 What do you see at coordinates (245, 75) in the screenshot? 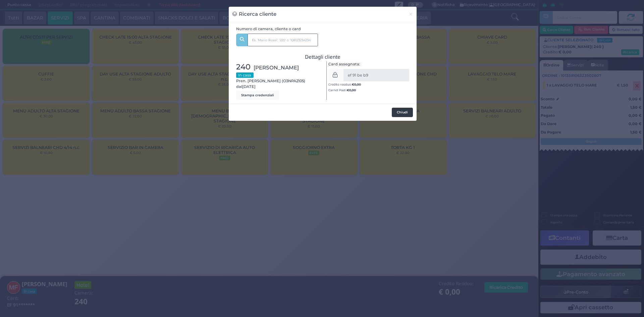
I see `small: In casa` at bounding box center [245, 75].